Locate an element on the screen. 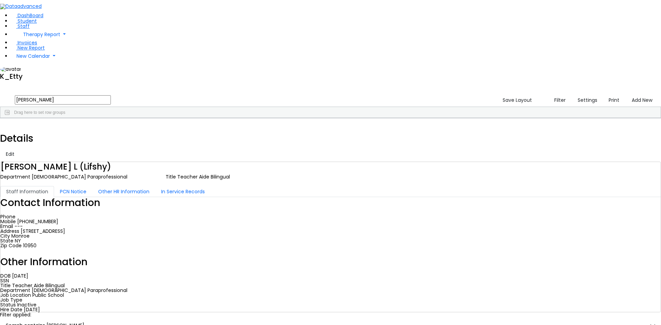 The height and width of the screenshot is (325, 661). span: New Calendar is located at coordinates (33, 56).